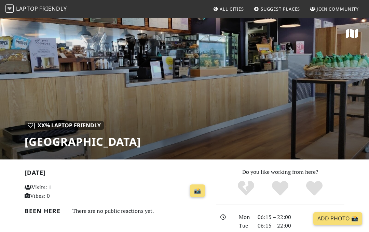 The width and height of the screenshot is (369, 232). What do you see at coordinates (10, 9) in the screenshot?
I see `img: LaptopFriendly` at bounding box center [10, 9].